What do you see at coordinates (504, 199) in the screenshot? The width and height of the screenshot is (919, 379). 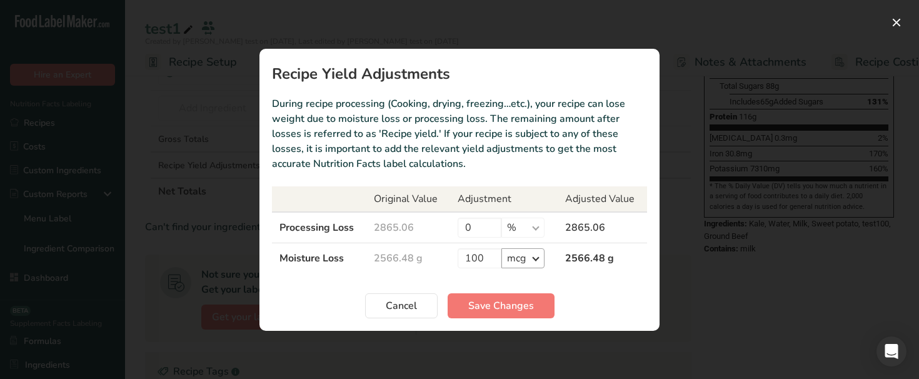 I see `th: Adjustment` at bounding box center [504, 199].